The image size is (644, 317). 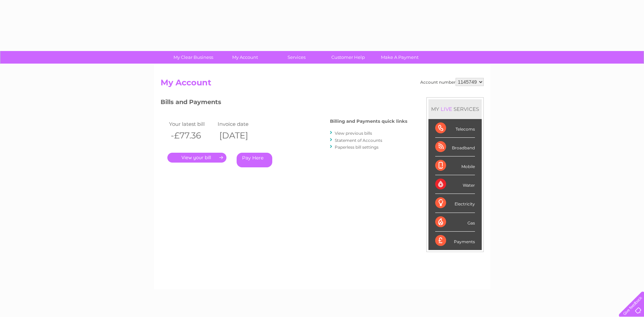 I want to click on div: Broadband, so click(x=455, y=147).